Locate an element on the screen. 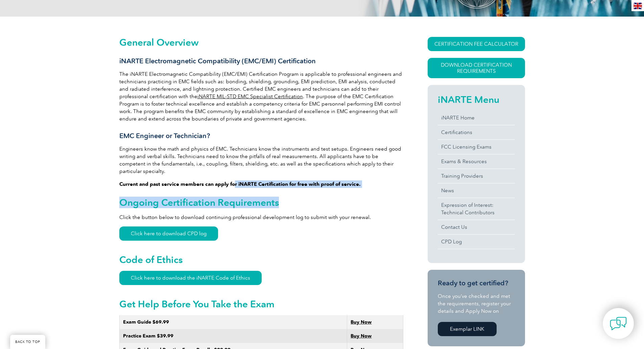  a: iNARTE MIL-STD EMC Specialist Certification is located at coordinates (250, 96).